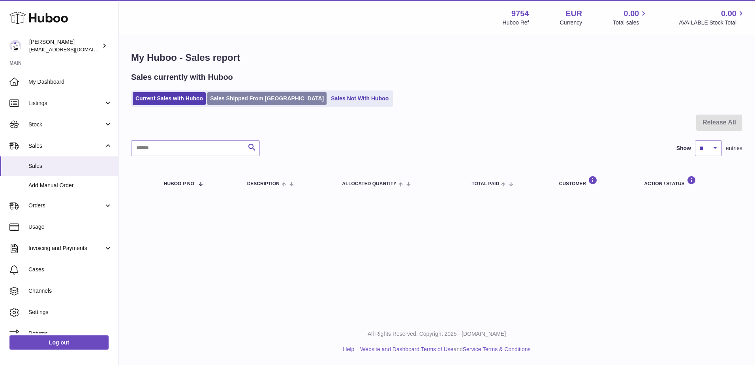 This screenshot has height=365, width=755. I want to click on span: Returns, so click(70, 333).